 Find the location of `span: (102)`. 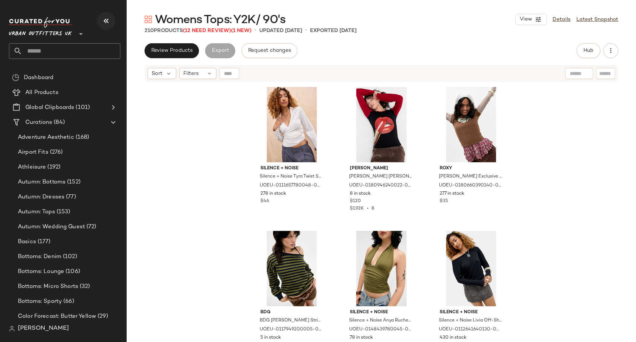

span: (102) is located at coordinates (69, 256).